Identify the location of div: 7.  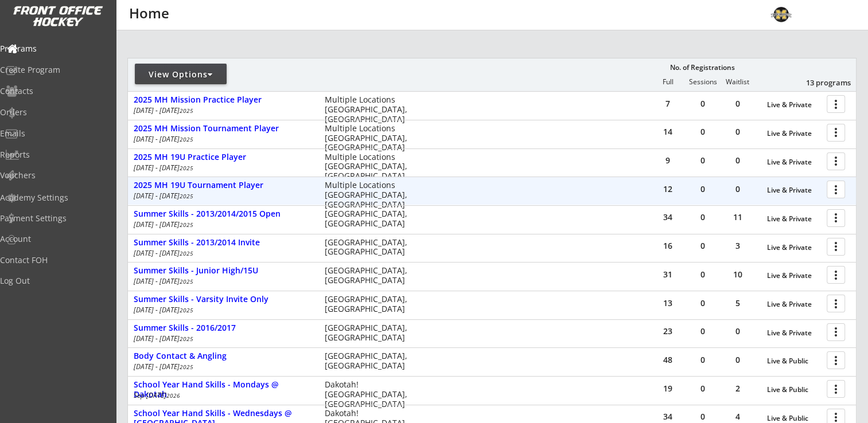
(668, 104).